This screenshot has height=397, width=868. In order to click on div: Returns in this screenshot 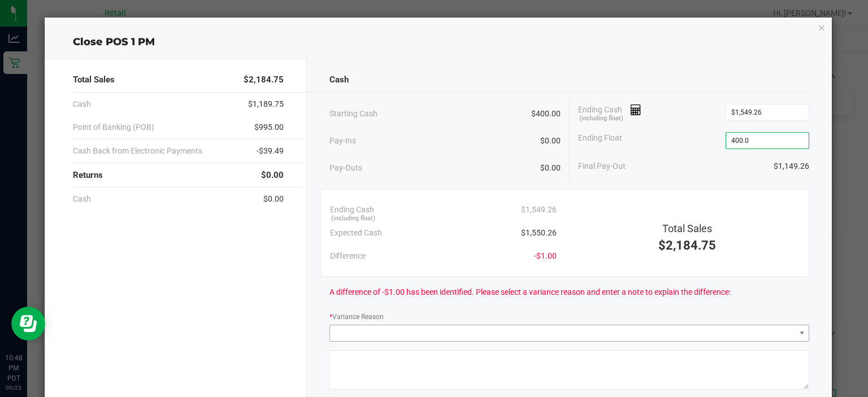, I will do `click(179, 175)`.